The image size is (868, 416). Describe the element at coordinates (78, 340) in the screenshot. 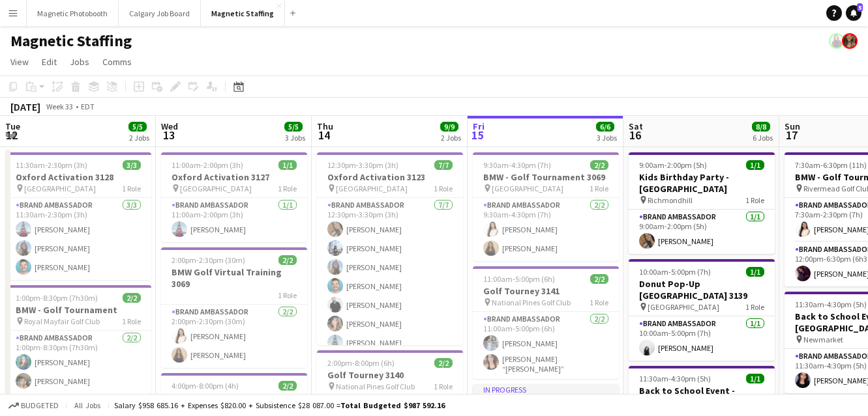

I see `app-job-card: 1:00pm-8:30pm (7h30m)2/2BMW - Golf Tournament Royal Mayfair Golf Club1 RoleBrand Ambassador2/21:0...` at that location.